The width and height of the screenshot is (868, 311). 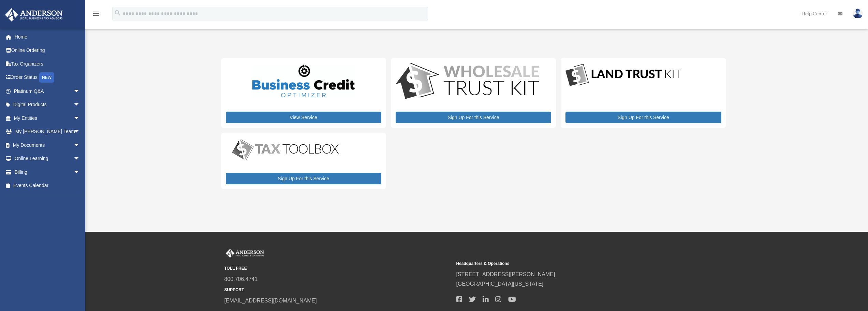 I want to click on i: search, so click(x=117, y=13).